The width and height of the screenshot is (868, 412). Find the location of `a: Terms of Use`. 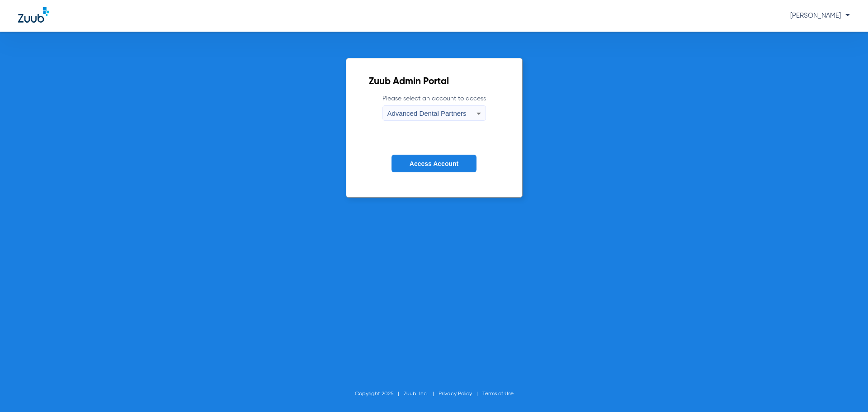

a: Terms of Use is located at coordinates (497, 394).